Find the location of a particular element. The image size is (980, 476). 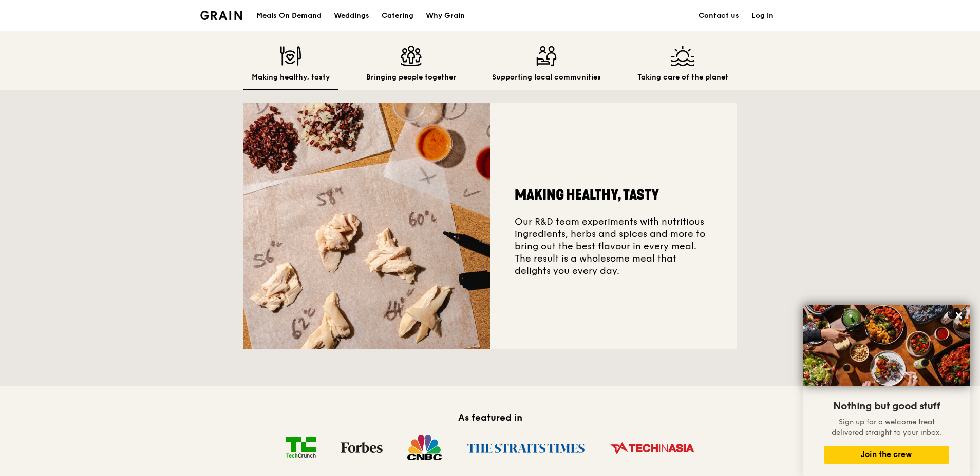

img: Supporting local communities is located at coordinates (546, 56).